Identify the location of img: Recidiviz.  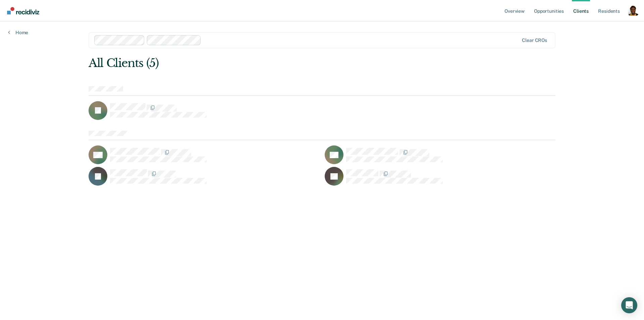
(23, 11).